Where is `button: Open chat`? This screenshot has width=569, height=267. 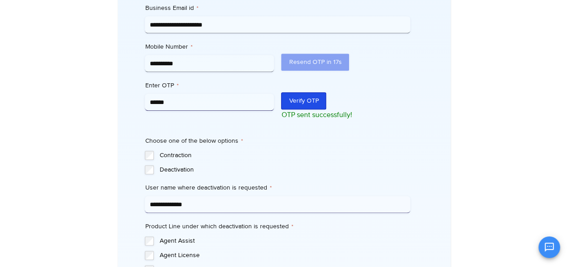
button: Open chat is located at coordinates (549, 247).